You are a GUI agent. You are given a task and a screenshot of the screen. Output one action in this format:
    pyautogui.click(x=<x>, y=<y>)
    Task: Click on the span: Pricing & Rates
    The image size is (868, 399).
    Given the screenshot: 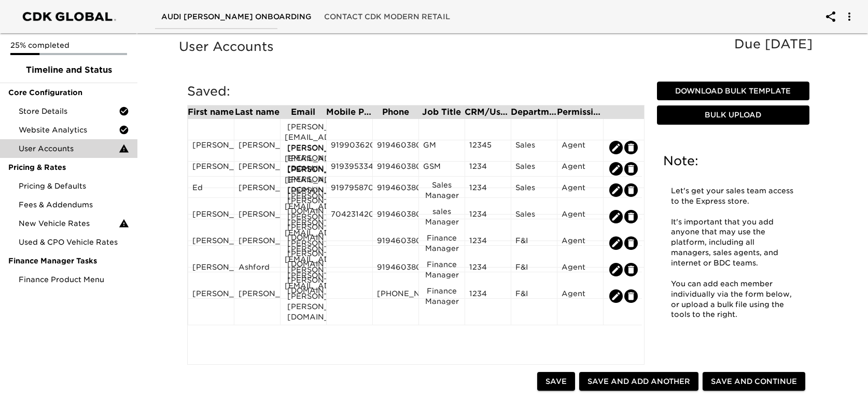 What is the action you would take?
    pyautogui.click(x=69, y=167)
    